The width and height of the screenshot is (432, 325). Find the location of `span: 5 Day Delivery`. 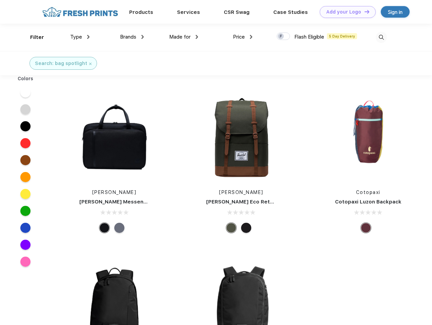

span: 5 Day Delivery is located at coordinates (342, 36).